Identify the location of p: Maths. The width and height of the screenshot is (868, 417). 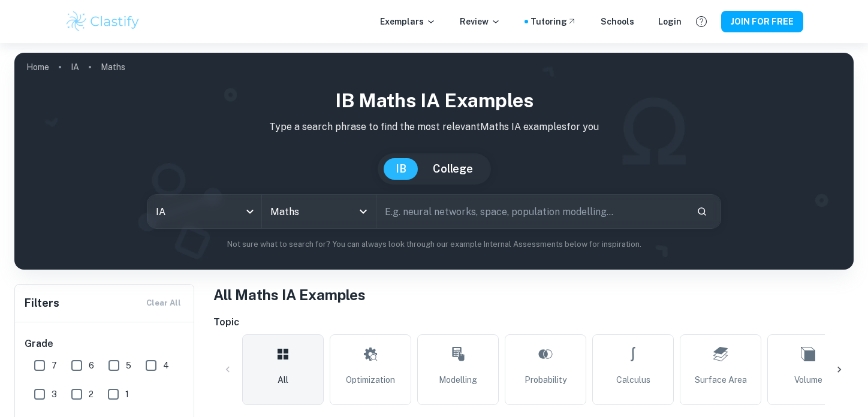
(113, 67).